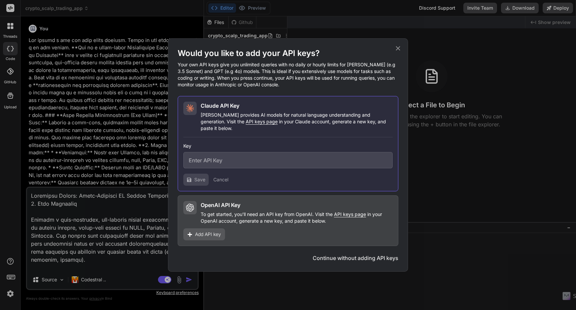  I want to click on h2: Claude API Key, so click(220, 106).